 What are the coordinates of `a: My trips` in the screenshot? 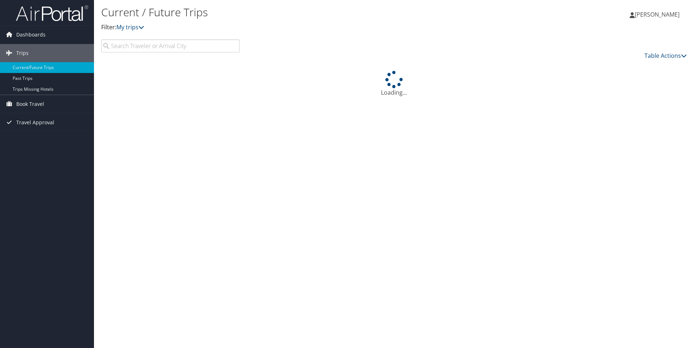 It's located at (130, 27).